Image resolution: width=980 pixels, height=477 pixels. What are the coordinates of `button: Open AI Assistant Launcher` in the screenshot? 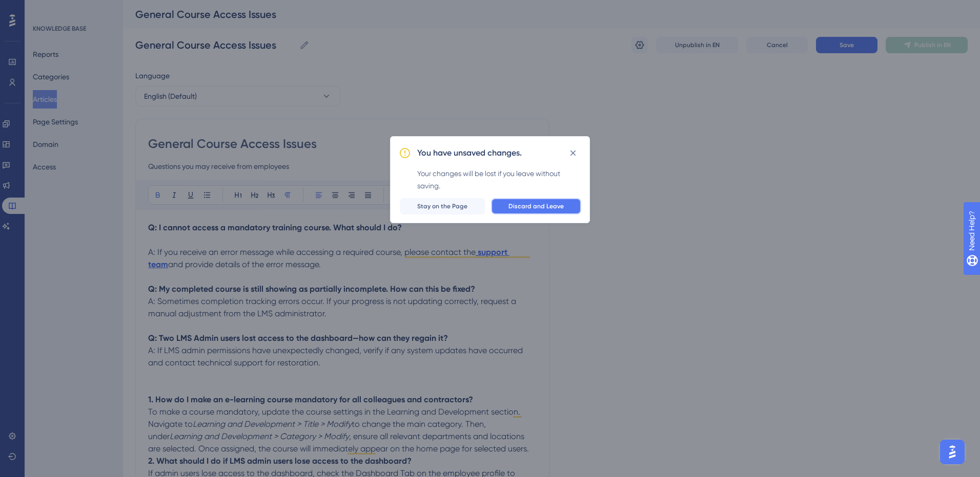 It's located at (15, 15).